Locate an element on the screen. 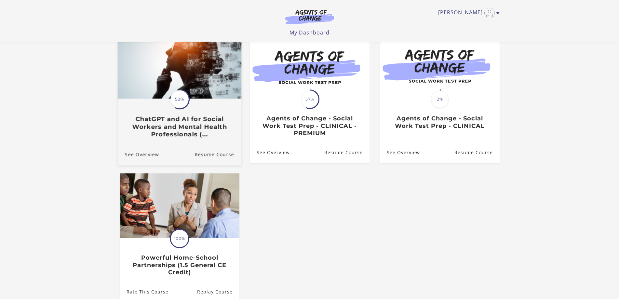 Image resolution: width=619 pixels, height=299 pixels. h3: Powerful Home-School Partnerships (1.5 General CE Credit) is located at coordinates (179, 265).